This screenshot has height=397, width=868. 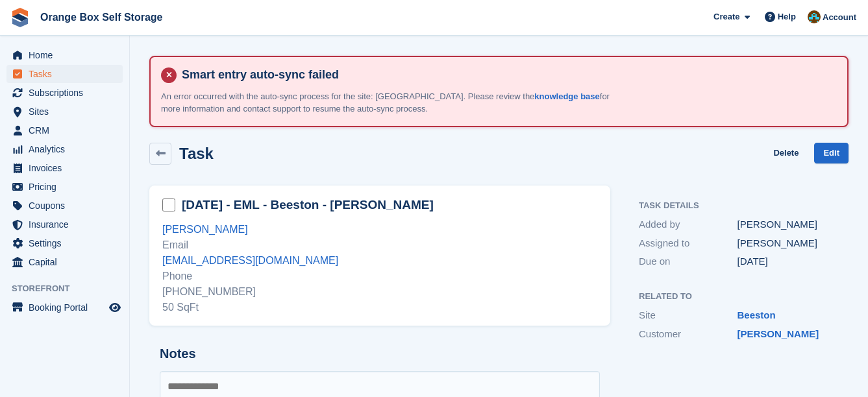 I want to click on span: Create, so click(x=727, y=16).